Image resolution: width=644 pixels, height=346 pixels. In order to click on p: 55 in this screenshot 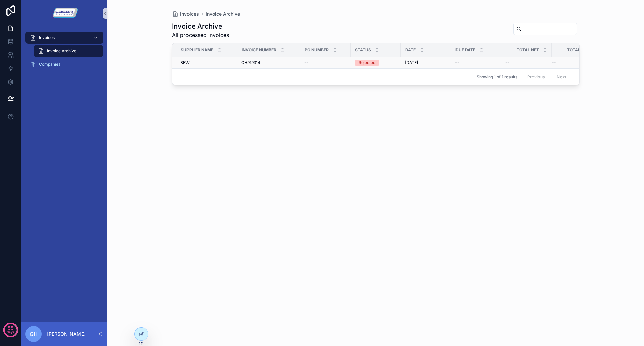, I will do `click(11, 328)`.